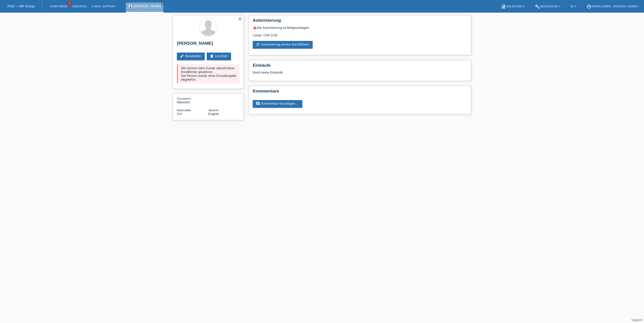 The height and width of the screenshot is (323, 644). What do you see at coordinates (538, 6) in the screenshot?
I see `i: build` at bounding box center [538, 6].